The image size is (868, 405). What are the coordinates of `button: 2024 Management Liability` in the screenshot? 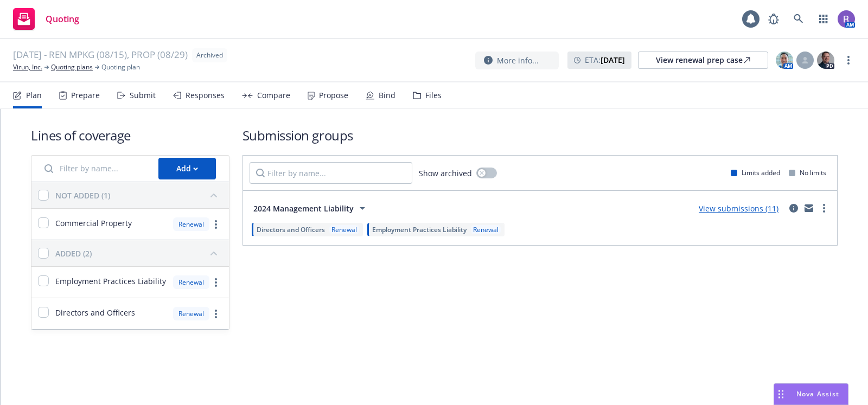 It's located at (311, 208).